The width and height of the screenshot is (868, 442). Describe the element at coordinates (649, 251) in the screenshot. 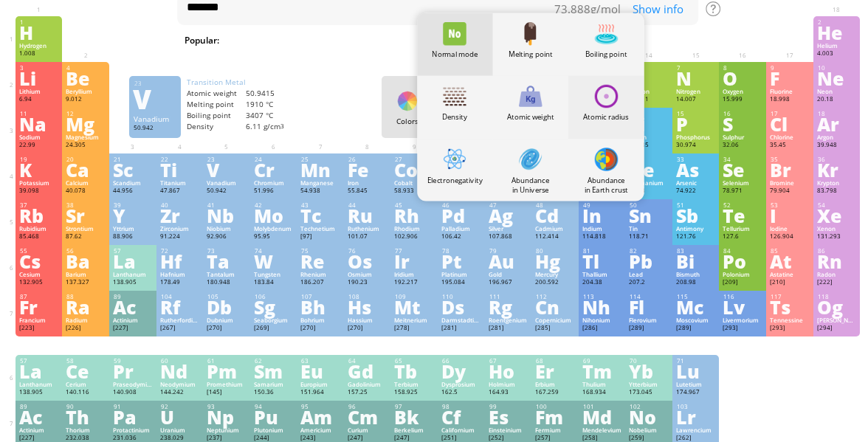

I see `div: 82` at that location.